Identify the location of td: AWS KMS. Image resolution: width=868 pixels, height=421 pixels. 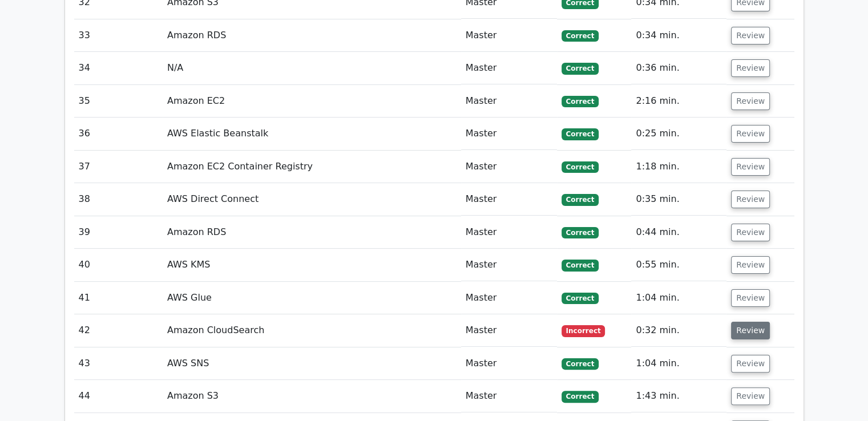
(312, 265).